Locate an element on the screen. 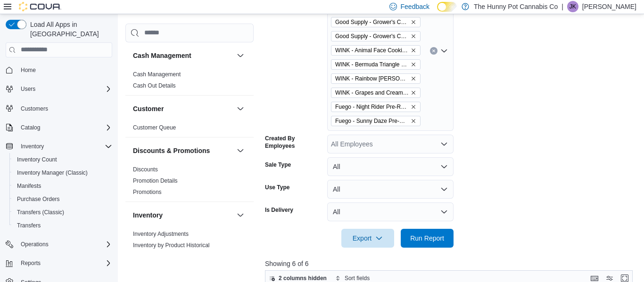 Image resolution: width=644 pixels, height=282 pixels. span: Cash Out Details is located at coordinates (154, 85).